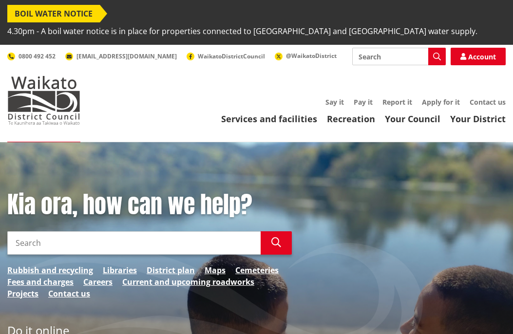  I want to click on a: District plan, so click(171, 270).